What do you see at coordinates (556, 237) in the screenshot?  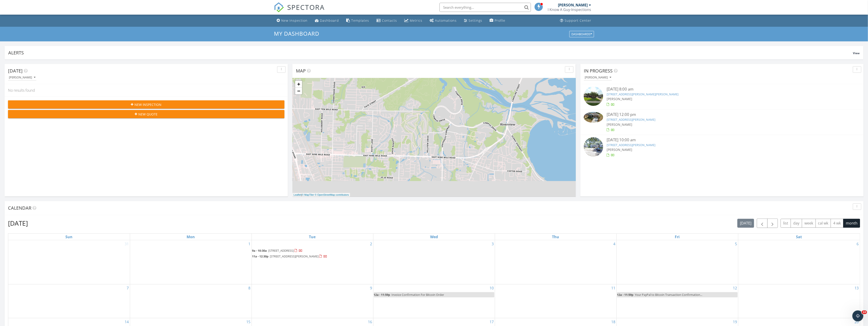 I see `a: Thursday` at bounding box center [556, 237].